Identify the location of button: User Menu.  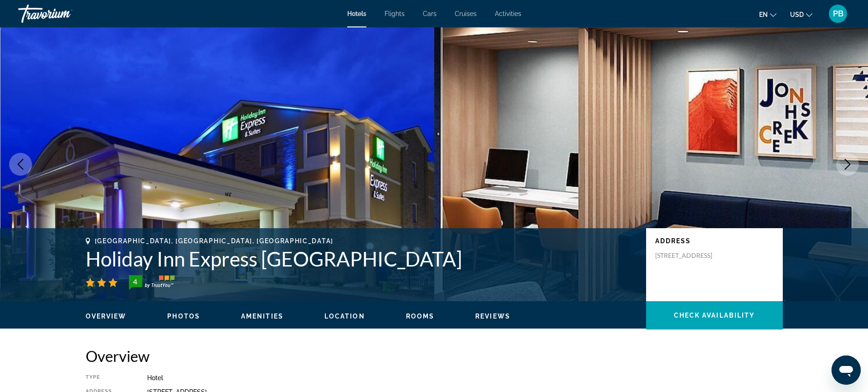
(838, 14).